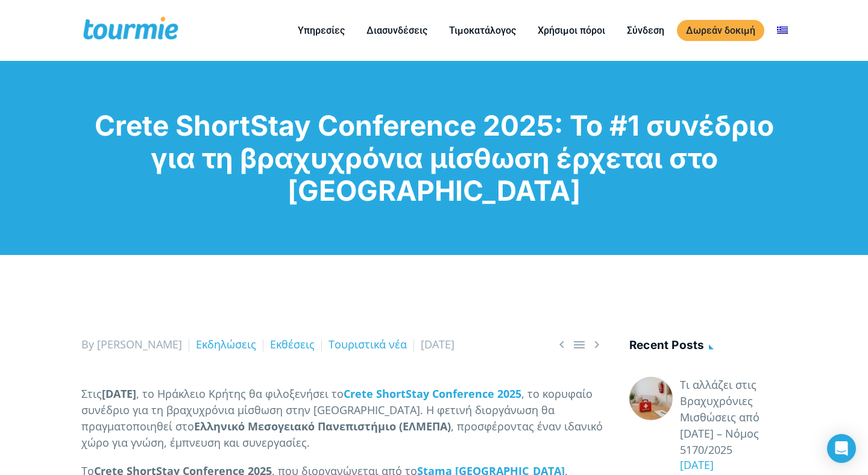 The height and width of the screenshot is (475, 868). What do you see at coordinates (842, 449) in the screenshot?
I see `div: Open Intercom Messenger` at bounding box center [842, 449].